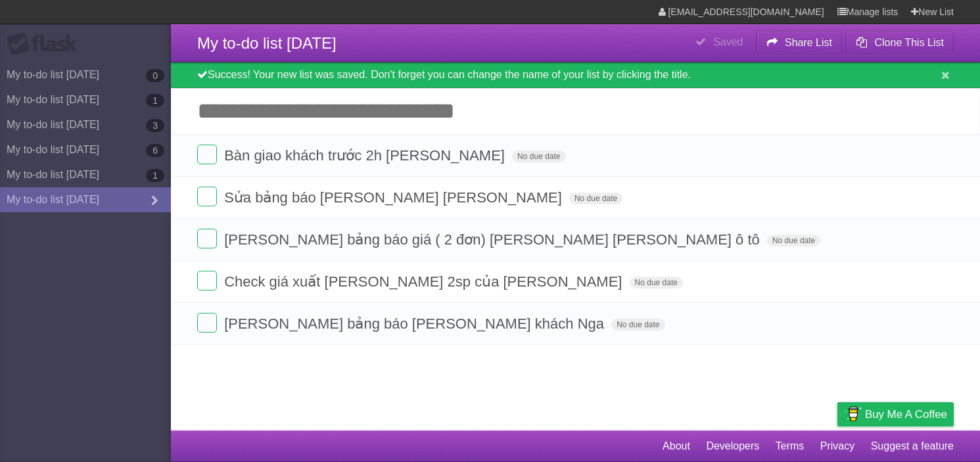  What do you see at coordinates (853, 414) in the screenshot?
I see `img: Buy me a coffee` at bounding box center [853, 414].